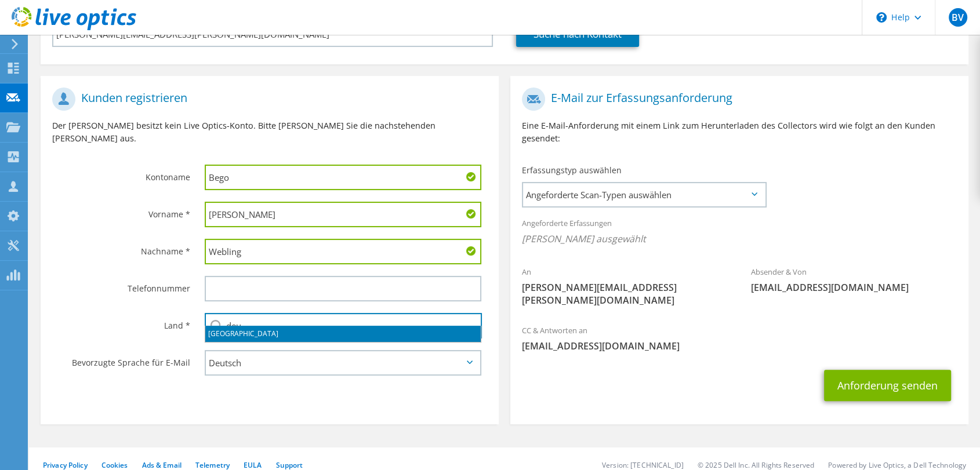 This screenshot has height=470, width=980. What do you see at coordinates (252, 465) in the screenshot?
I see `a: EULA` at bounding box center [252, 465].